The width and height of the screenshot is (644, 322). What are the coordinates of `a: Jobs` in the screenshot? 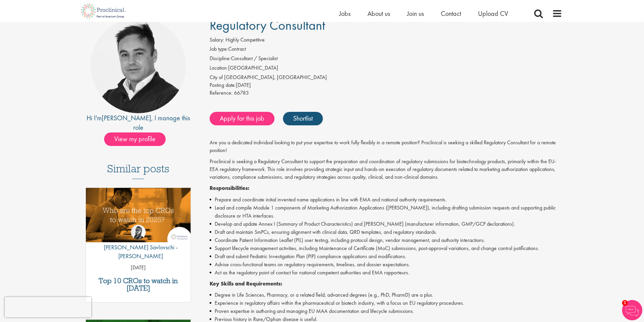 It's located at (345, 13).